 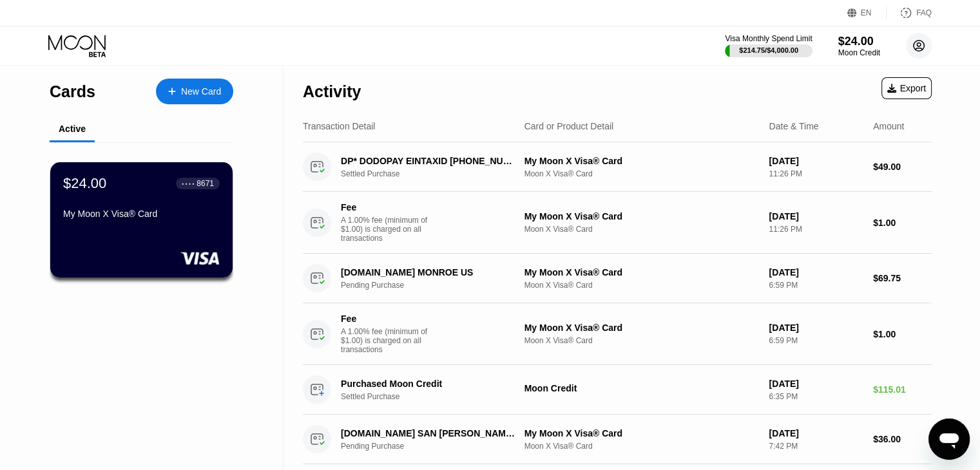 I want to click on div: $49.00, so click(x=902, y=167).